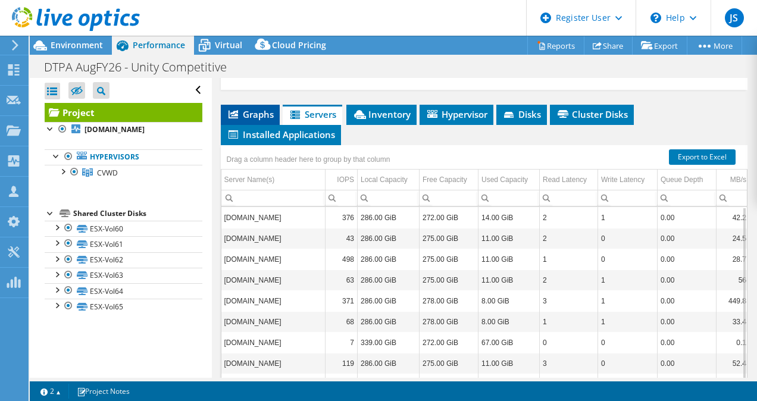  I want to click on td: Column Used Capacity, Value 14.00 GiB, so click(509, 217).